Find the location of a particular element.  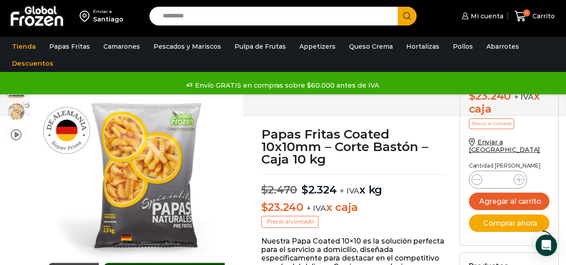

bdi: 2.324 is located at coordinates (319, 190).